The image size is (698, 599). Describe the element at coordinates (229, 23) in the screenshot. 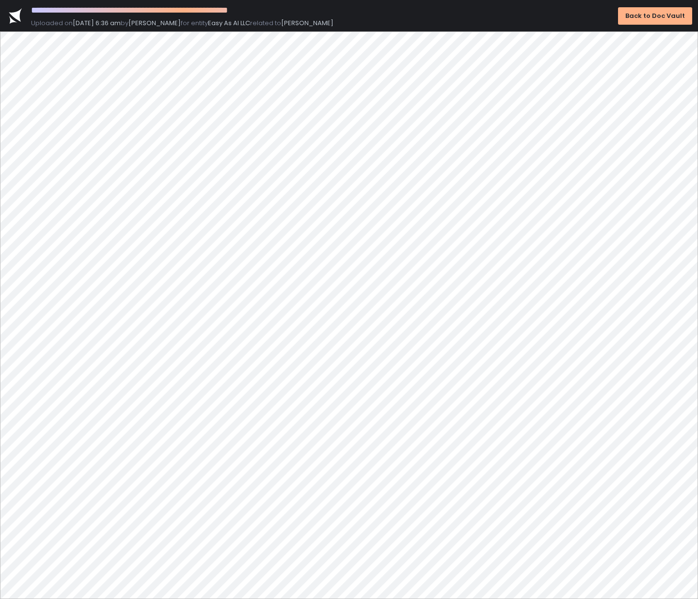

I see `span: Easy As AI LLC` at that location.